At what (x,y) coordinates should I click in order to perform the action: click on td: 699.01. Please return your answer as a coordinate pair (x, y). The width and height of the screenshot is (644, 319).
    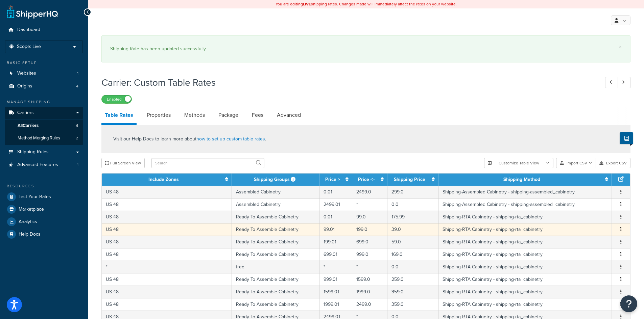
    Looking at the image, I should click on (336, 254).